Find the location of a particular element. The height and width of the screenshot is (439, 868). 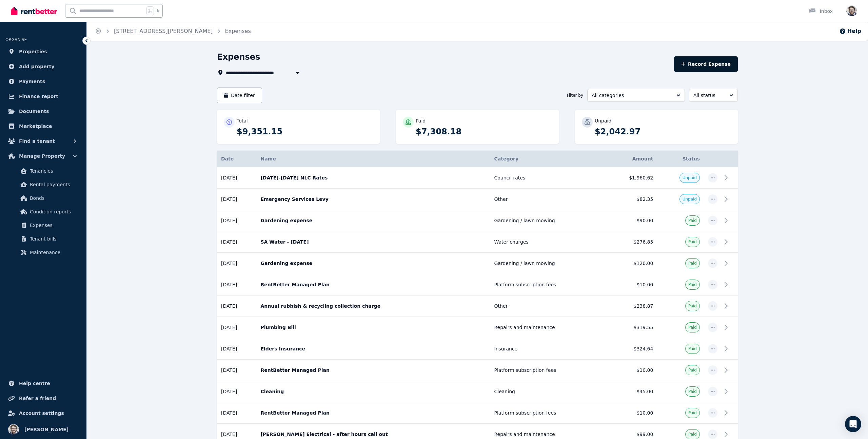

td: Water charges is located at coordinates (547, 242).